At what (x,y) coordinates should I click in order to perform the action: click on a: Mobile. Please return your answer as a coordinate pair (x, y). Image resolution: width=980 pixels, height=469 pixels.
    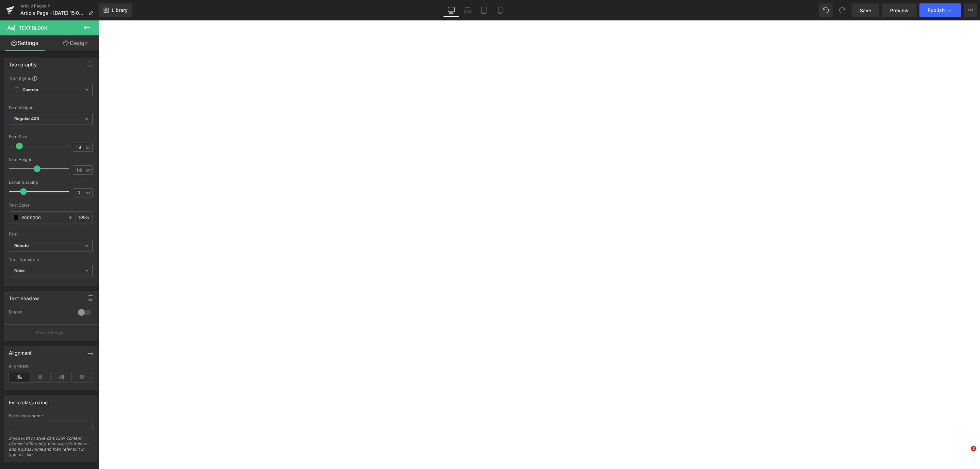
    Looking at the image, I should click on (500, 10).